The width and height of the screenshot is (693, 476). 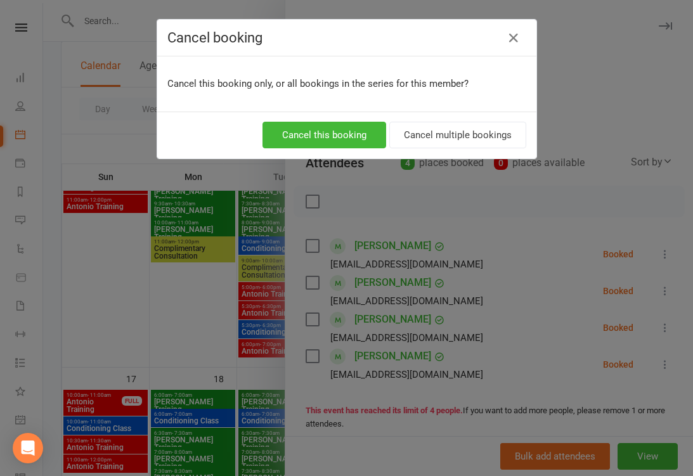 I want to click on button: Close, so click(x=514, y=38).